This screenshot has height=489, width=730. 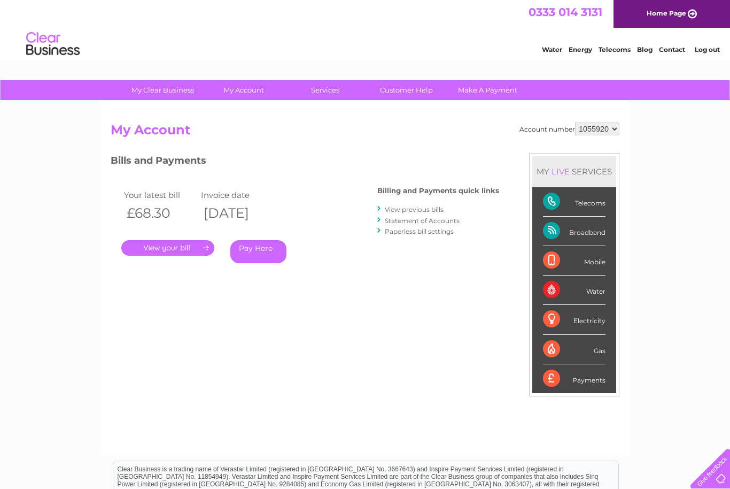 What do you see at coordinates (569, 129) in the screenshot?
I see `div: Account number` at bounding box center [569, 129].